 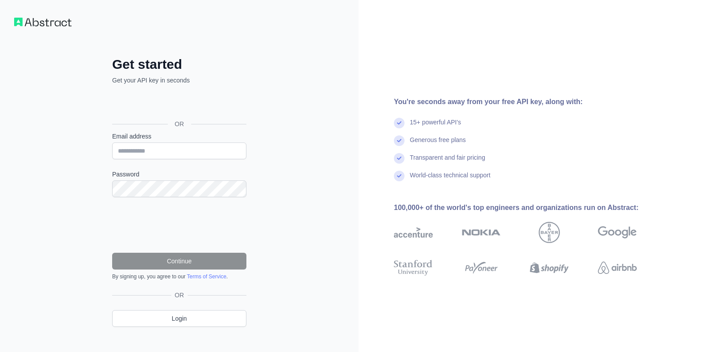 I want to click on a: Login, so click(x=179, y=319).